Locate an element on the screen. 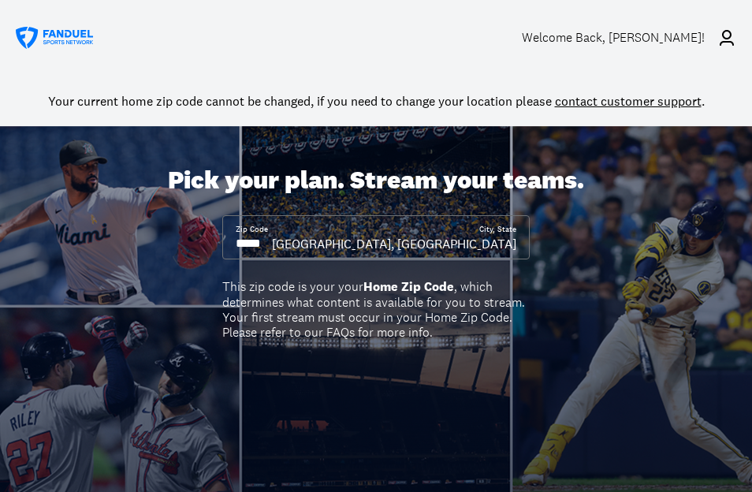  b: Home Zip Code is located at coordinates (408, 286).